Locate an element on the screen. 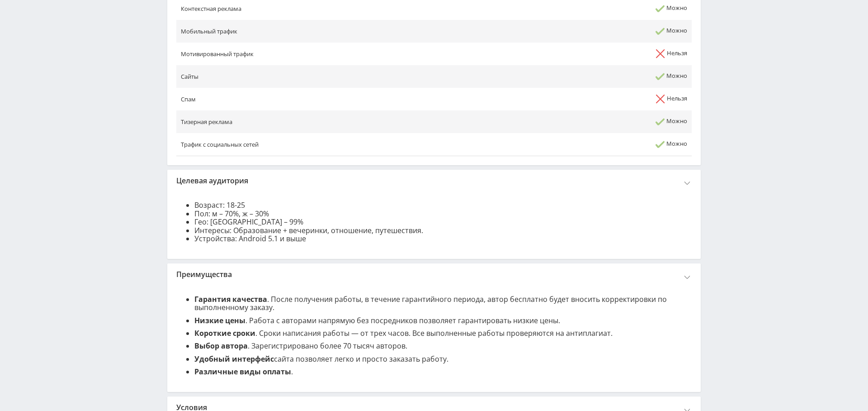 Image resolution: width=868 pixels, height=411 pixels. td: Тизерная реклама is located at coordinates (351, 122).